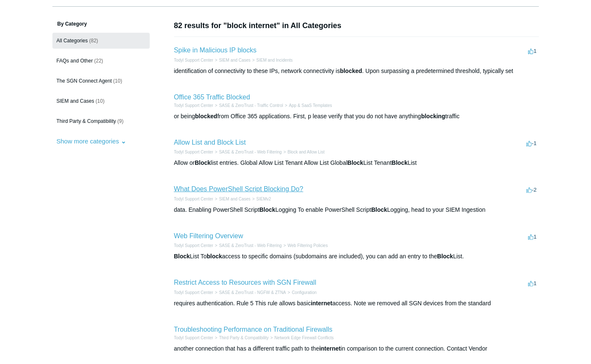  I want to click on li: SASE & ZeroTrust - NGFW & ZTNA, so click(250, 292).